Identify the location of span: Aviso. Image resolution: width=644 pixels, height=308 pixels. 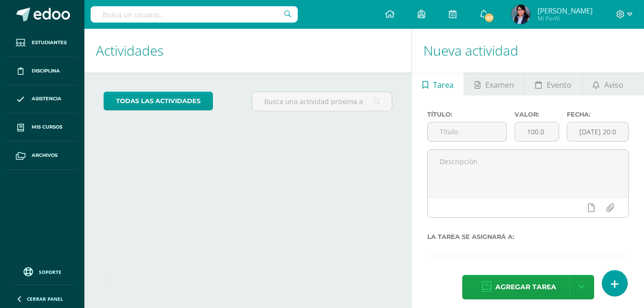
(614, 85).